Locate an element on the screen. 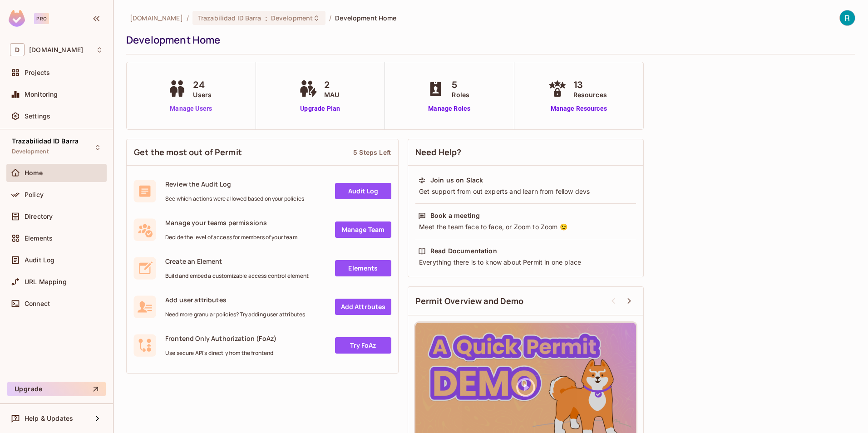 Image resolution: width=868 pixels, height=433 pixels. span: Need more granular policies? Try adding user attributes is located at coordinates (235, 314).